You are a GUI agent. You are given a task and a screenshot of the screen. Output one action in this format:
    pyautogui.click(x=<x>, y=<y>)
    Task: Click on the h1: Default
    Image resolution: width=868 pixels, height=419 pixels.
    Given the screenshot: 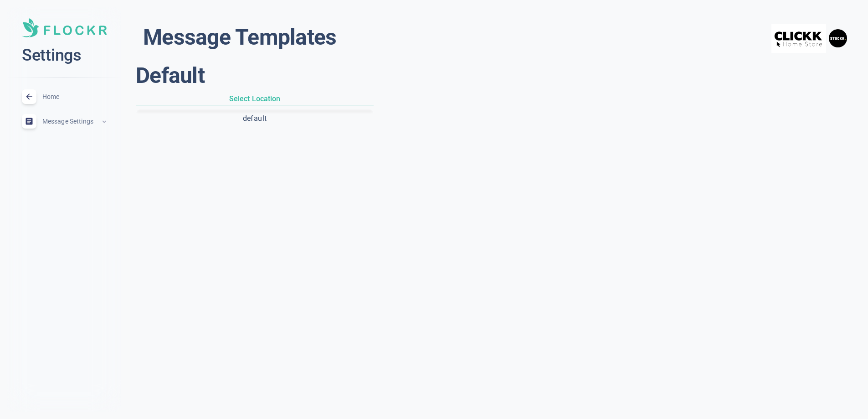 What is the action you would take?
    pyautogui.click(x=496, y=75)
    